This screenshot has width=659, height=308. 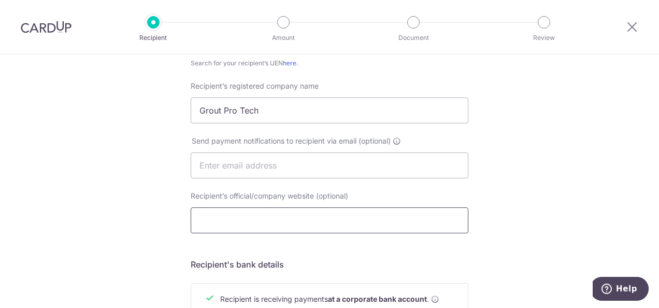 What do you see at coordinates (329, 165) in the screenshot?
I see `input: Enter email address` at bounding box center [329, 165].